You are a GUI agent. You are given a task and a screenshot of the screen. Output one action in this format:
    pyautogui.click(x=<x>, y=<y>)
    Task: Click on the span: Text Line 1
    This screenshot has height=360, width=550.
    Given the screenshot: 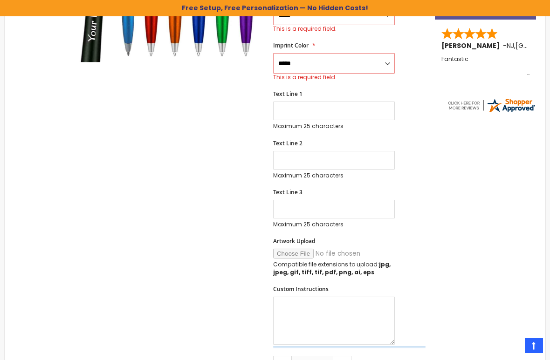 What is the action you would take?
    pyautogui.click(x=287, y=94)
    